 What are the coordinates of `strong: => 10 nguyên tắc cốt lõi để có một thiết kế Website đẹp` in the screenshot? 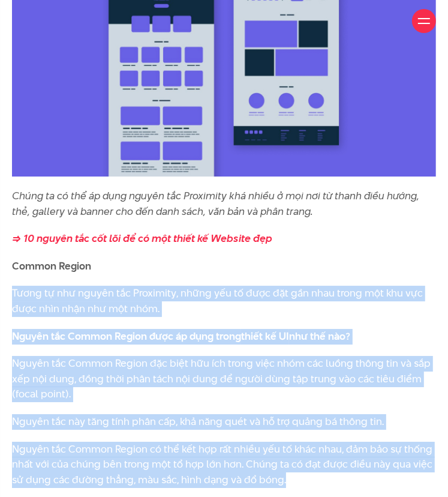 It's located at (142, 238).